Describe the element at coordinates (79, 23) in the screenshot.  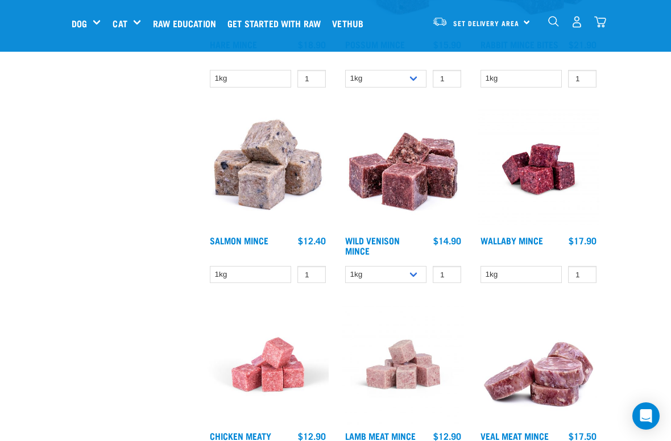
I see `a: Dog` at that location.